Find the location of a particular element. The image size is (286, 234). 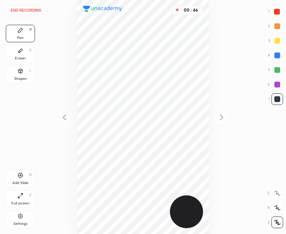

div: P is located at coordinates (31, 30).